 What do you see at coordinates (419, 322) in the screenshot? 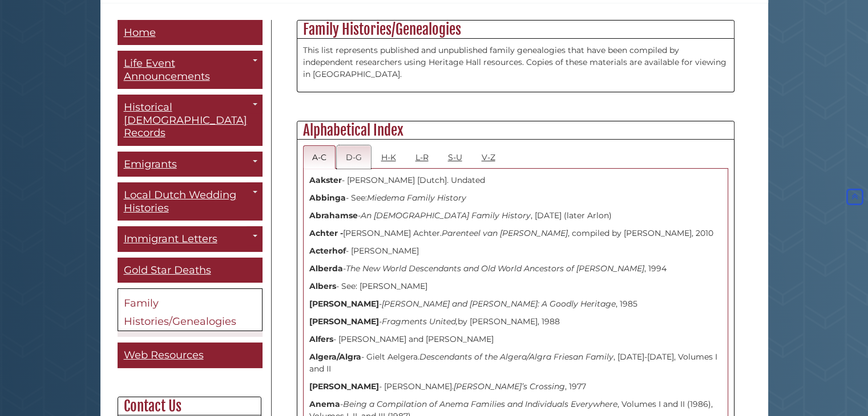
I see `i: Fragments United,` at bounding box center [419, 322].